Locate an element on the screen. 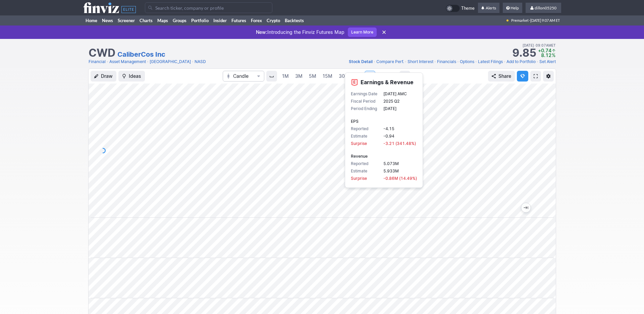  span: Compare Perf. is located at coordinates (390, 61).